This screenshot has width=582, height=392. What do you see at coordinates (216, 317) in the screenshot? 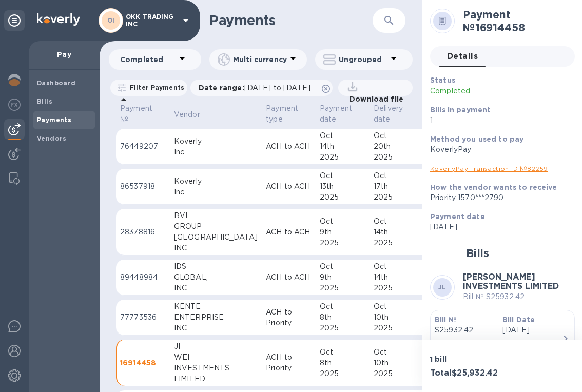
I see `div: ENTERPRISE` at bounding box center [216, 317].